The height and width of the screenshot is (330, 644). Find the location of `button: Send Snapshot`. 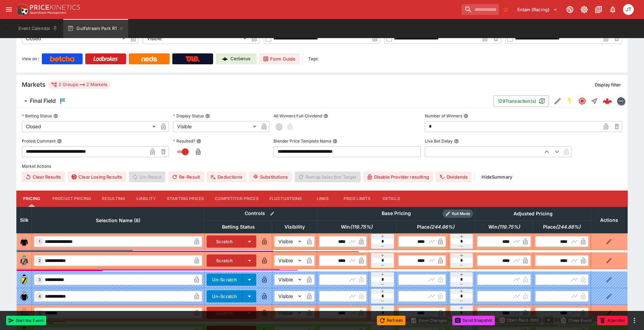

button: Send Snapshot is located at coordinates (473, 320).